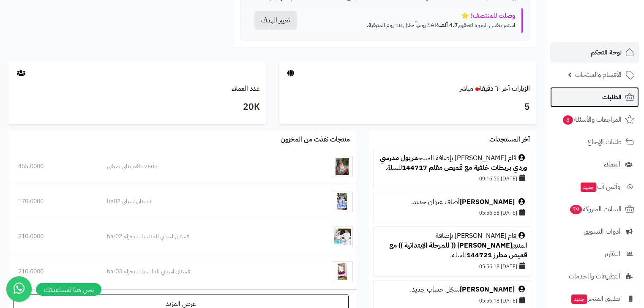 The height and width of the screenshot is (308, 644). Describe the element at coordinates (53, 201) in the screenshot. I see `div: 170.0000` at that location.